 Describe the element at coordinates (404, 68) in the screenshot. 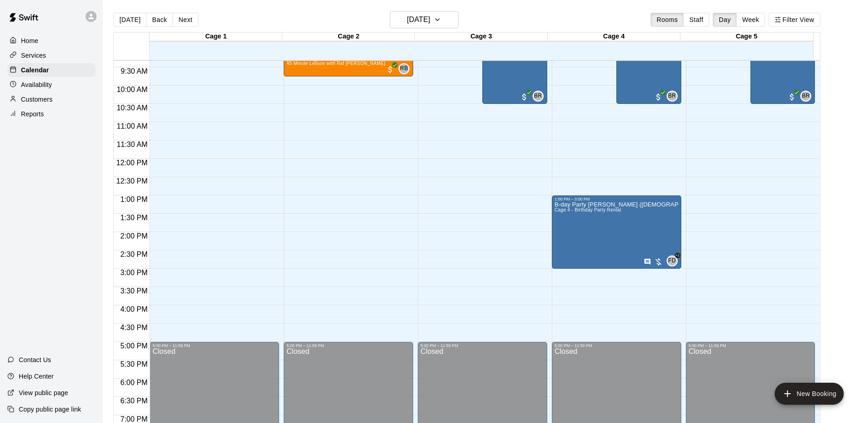

I see `div: Rafael Betances` at that location.